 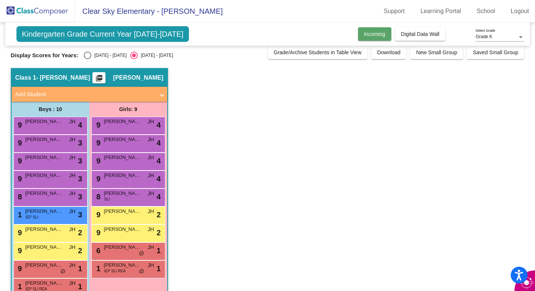 What do you see at coordinates (317, 52) in the screenshot?
I see `span: Grade/Archive Students in Table View` at bounding box center [317, 52].